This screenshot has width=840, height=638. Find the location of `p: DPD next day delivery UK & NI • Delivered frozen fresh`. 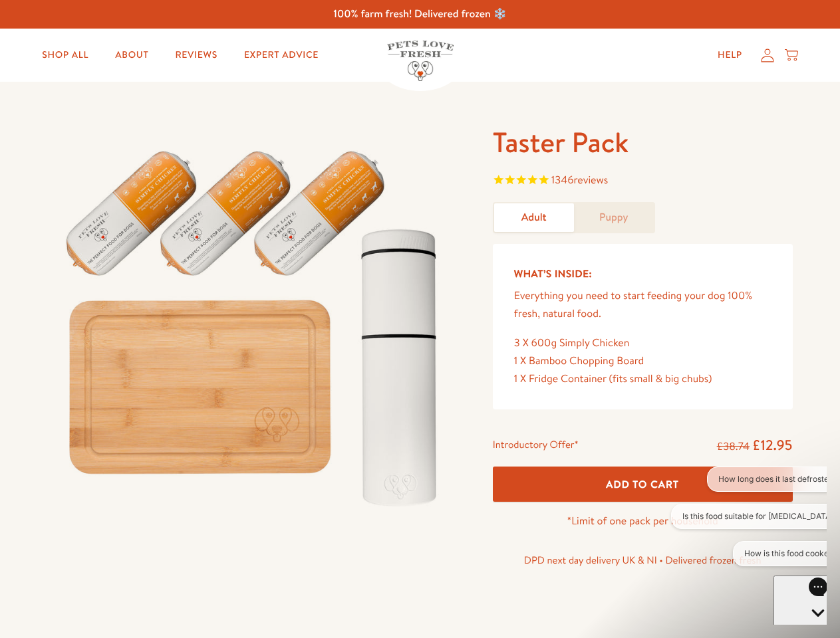

p: DPD next day delivery UK & NI • Delivered frozen fresh is located at coordinates (643, 561).